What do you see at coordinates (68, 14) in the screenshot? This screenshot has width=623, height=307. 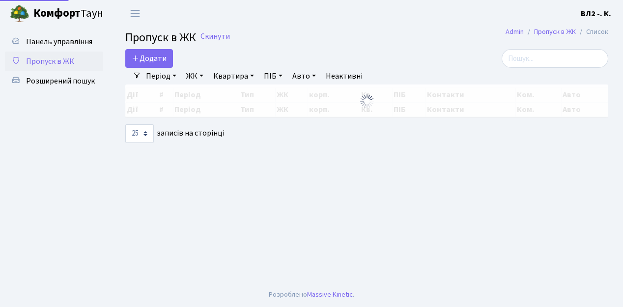 I see `span: Таун` at bounding box center [68, 14].